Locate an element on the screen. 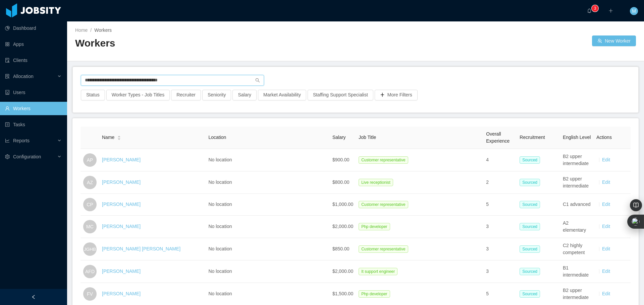 The image size is (644, 305). a: icon: profileTasks is located at coordinates (33, 124).